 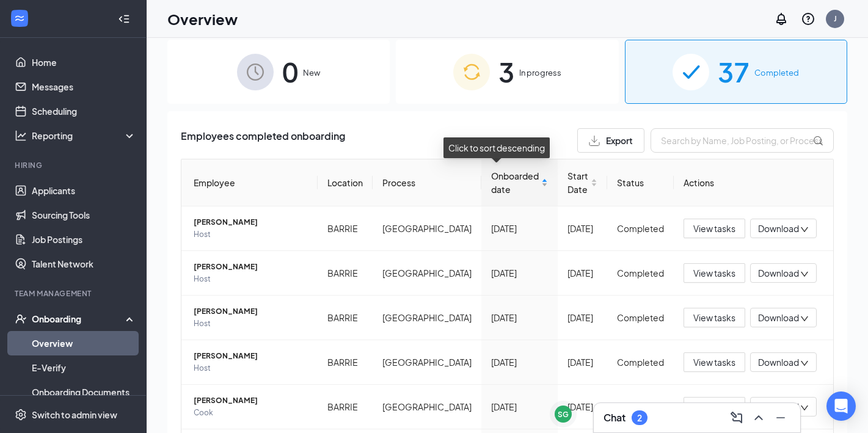 I want to click on div: Hiring, so click(x=74, y=165).